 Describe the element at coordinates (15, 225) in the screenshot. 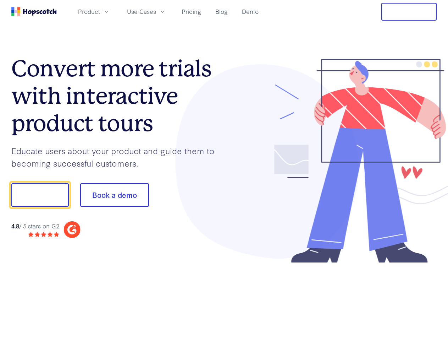

I see `strong: 4.8` at that location.